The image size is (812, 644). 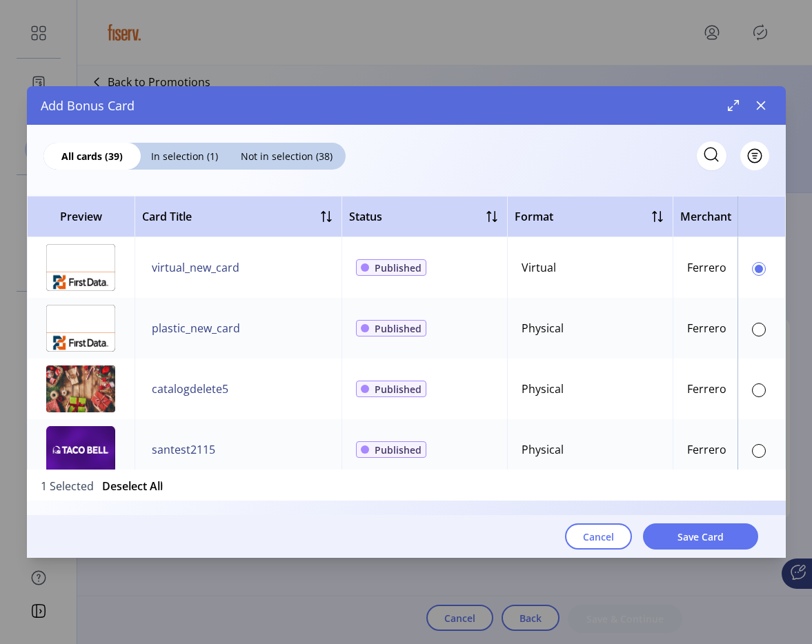 What do you see at coordinates (734, 106) in the screenshot?
I see `button: Maximize` at bounding box center [734, 106].